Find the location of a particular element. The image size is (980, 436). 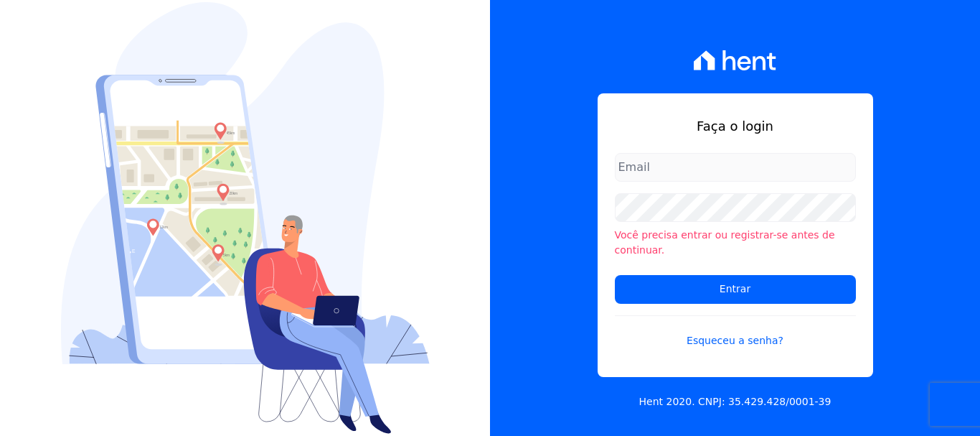

li: Você precisa entrar ou registrar-se antes de continuar. is located at coordinates (735, 243).